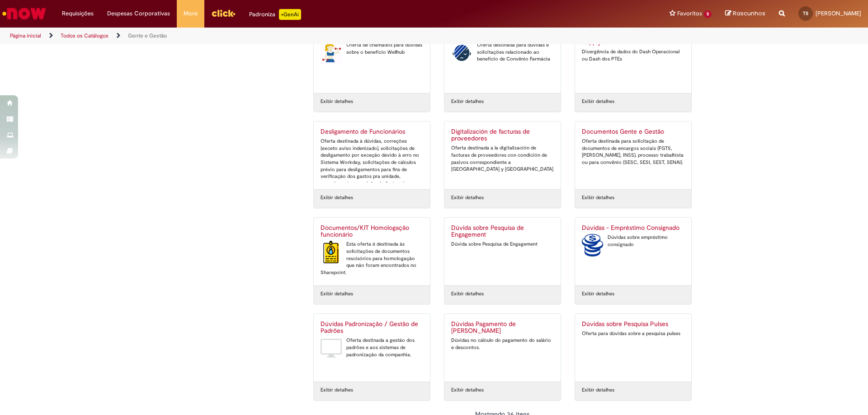 Image resolution: width=868 pixels, height=415 pixels. I want to click on a: Página inicial, so click(25, 36).